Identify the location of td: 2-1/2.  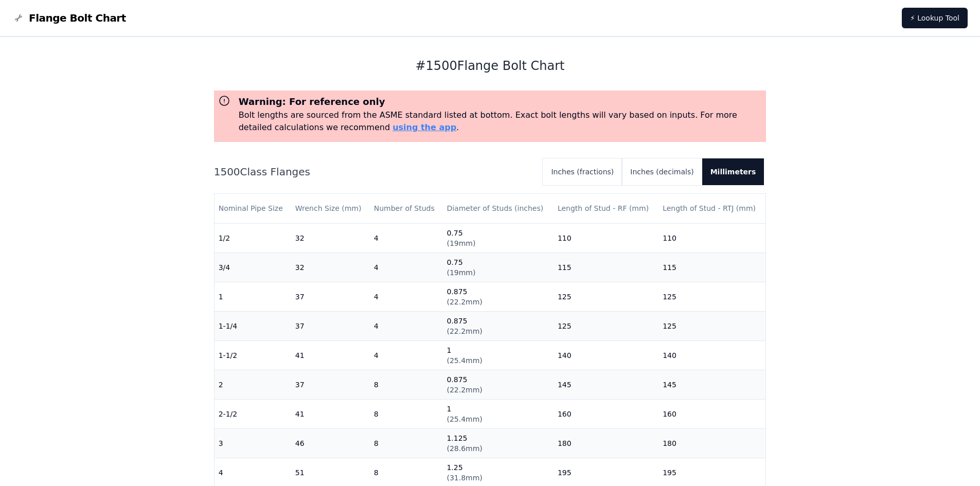
(252, 414).